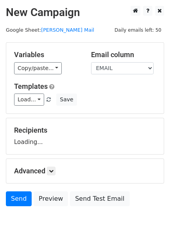 This screenshot has width=170, height=252. Describe the element at coordinates (138, 30) in the screenshot. I see `a: Daily emails left: 50` at that location.